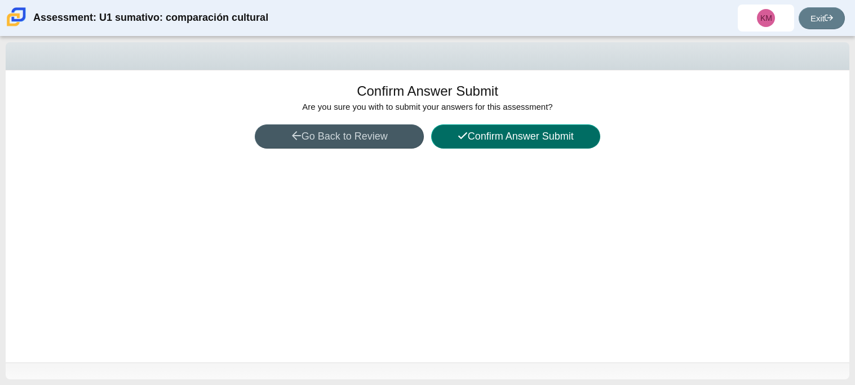 This screenshot has width=855, height=385. I want to click on a: Carmen School of Science & Technology, so click(16, 25).